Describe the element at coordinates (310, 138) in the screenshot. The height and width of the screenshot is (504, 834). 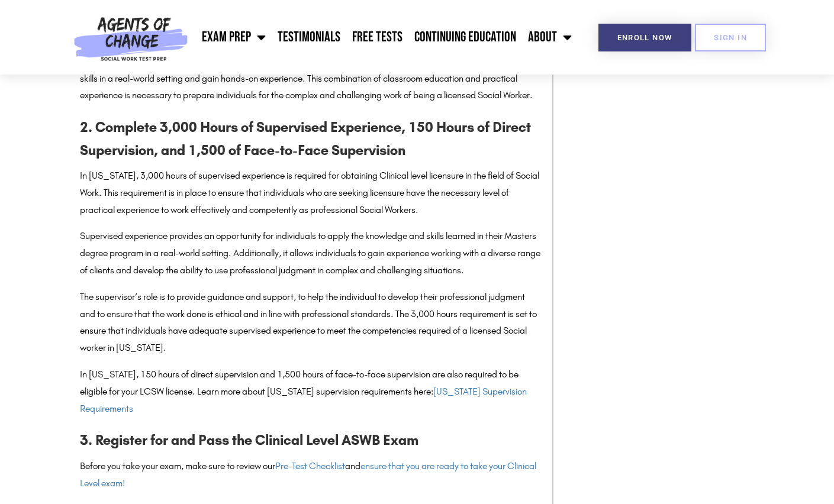
I see `h3: 2. Complete 3,000 Hours of Supervised Experience, 150 Hours of Direct Supervision, and 1,500 of F...` at that location.